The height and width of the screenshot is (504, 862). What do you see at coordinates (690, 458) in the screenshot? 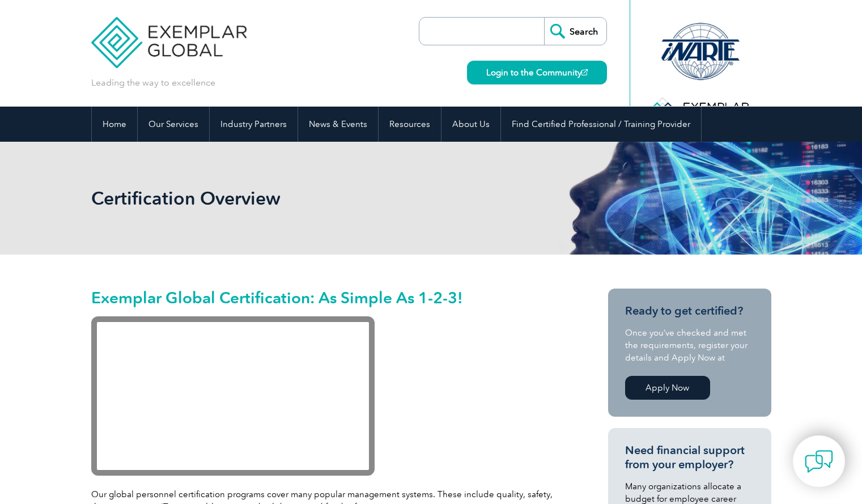
I see `h3: Need financial support from your employer?` at bounding box center [690, 458].